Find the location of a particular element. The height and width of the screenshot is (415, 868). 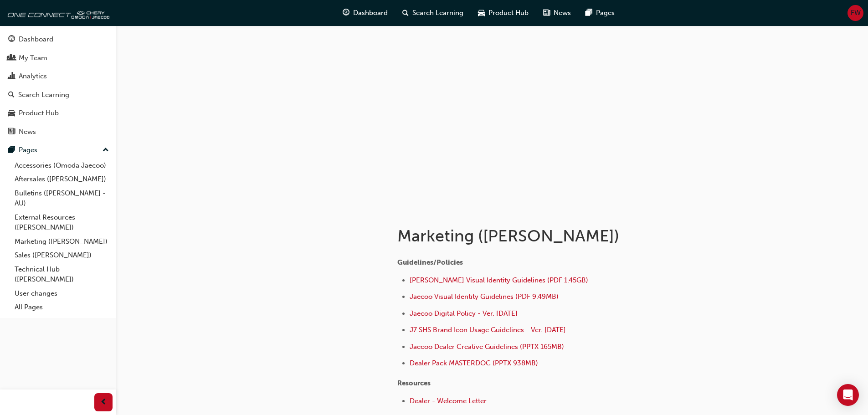

span: Jaecoo Visual Identity Guidelines (PDF 9.49MB) is located at coordinates (484, 297).